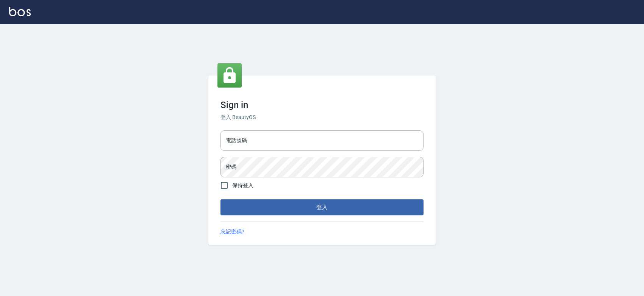 Image resolution: width=644 pixels, height=296 pixels. Describe the element at coordinates (322, 117) in the screenshot. I see `h6: 登入 BeautyOS` at that location.